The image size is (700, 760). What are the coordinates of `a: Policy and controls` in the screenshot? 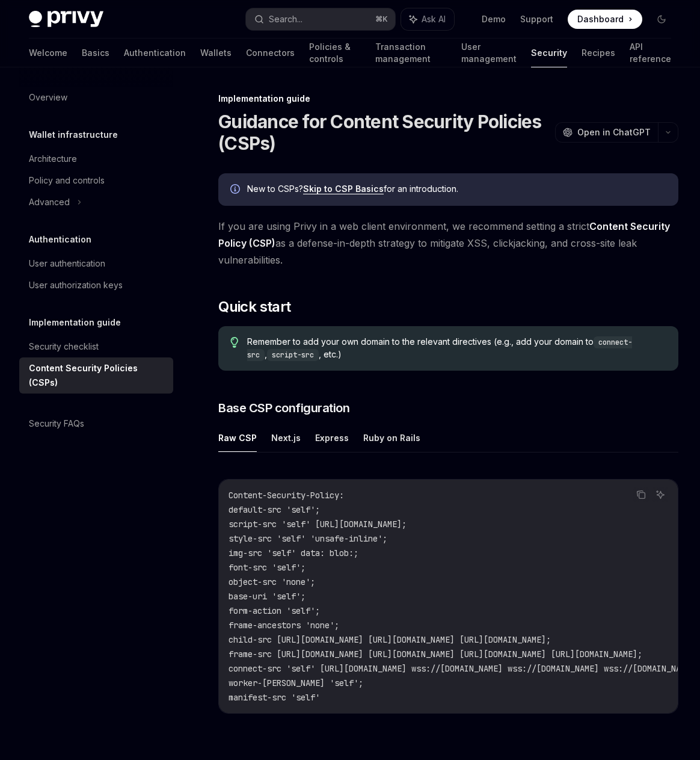 It's located at (96, 180).